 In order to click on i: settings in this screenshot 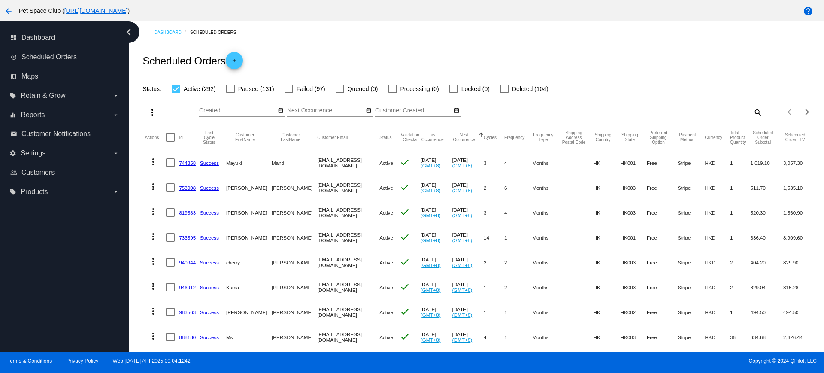, I will do `click(13, 153)`.